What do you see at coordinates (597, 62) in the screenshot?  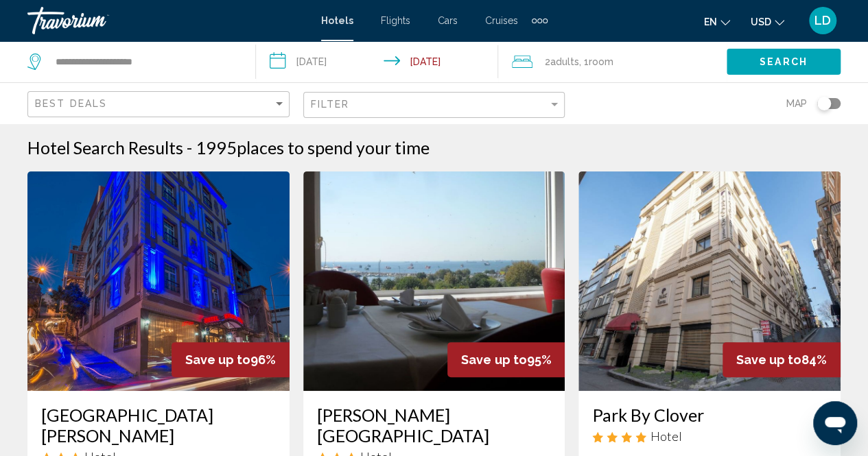 I see `span: , 1` at bounding box center [597, 62].